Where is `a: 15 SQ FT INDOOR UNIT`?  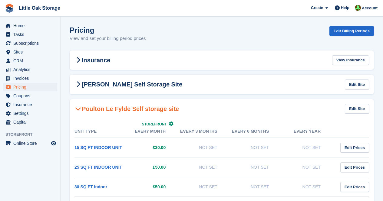 a: 15 SQ FT INDOOR UNIT is located at coordinates (98, 148).